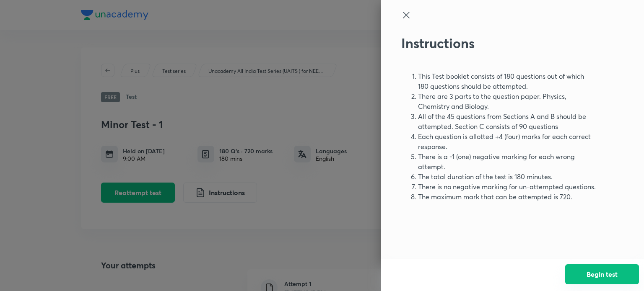  What do you see at coordinates (498, 43) in the screenshot?
I see `h2: Instructions` at bounding box center [498, 43].